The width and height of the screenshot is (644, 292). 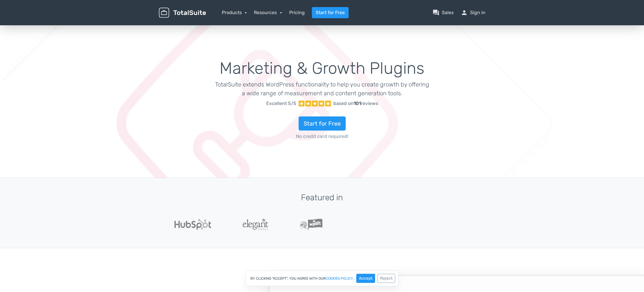 What do you see at coordinates (322, 104) in the screenshot?
I see `a: Excellent 5/5 based on101reviews` at bounding box center [322, 104].